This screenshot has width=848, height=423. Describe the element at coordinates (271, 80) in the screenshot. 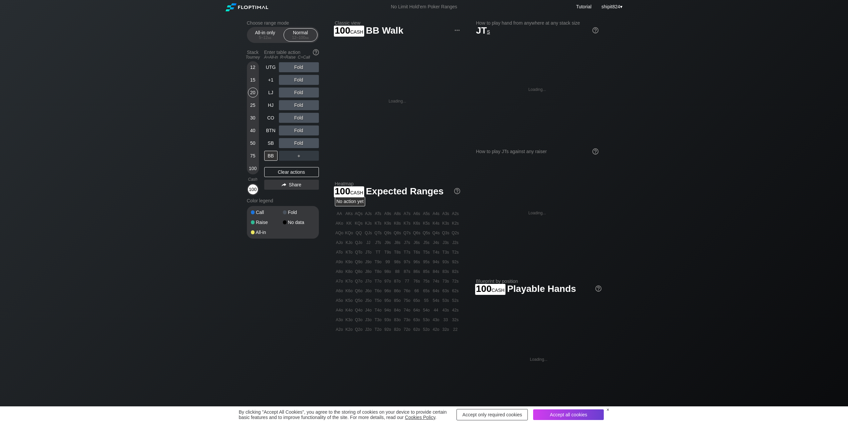

I see `div: +1` at that location.